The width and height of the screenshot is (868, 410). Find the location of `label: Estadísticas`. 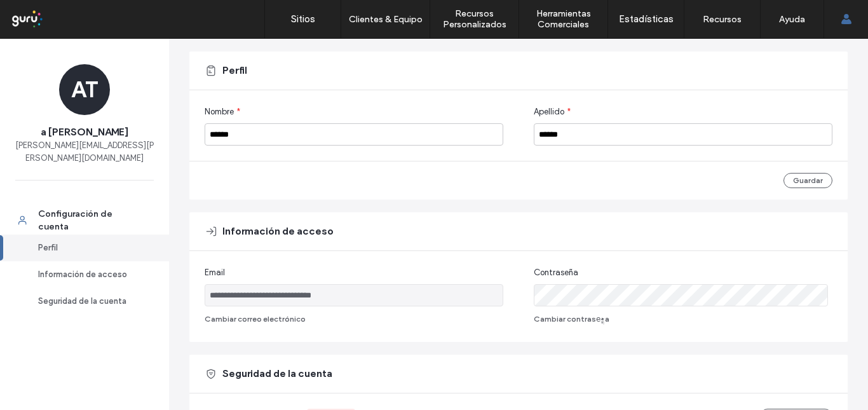

label: Estadísticas is located at coordinates (646, 19).